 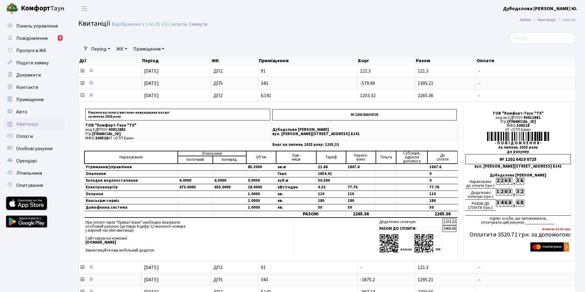 What do you see at coordinates (521, 203) in the screenshot?
I see `div: 8` at bounding box center [521, 203].